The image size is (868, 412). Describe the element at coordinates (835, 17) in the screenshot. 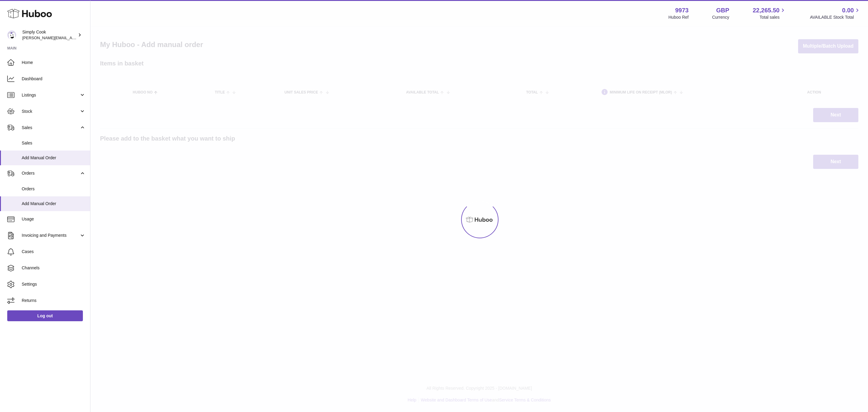

I see `span: AVAILABLE Stock Total` at that location.